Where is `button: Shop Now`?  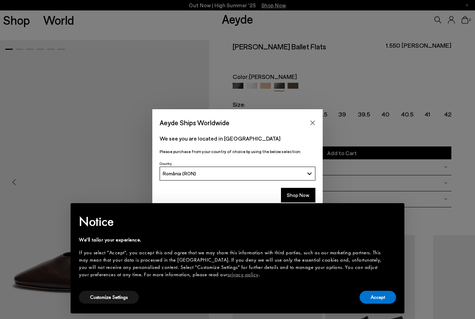
button: Shop Now is located at coordinates (298, 195).